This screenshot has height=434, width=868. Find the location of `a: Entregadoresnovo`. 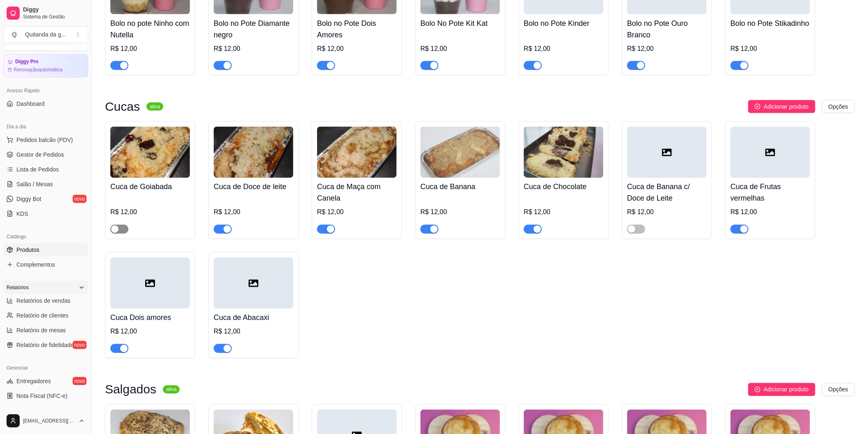

a: Entregadoresnovo is located at coordinates (46, 381).